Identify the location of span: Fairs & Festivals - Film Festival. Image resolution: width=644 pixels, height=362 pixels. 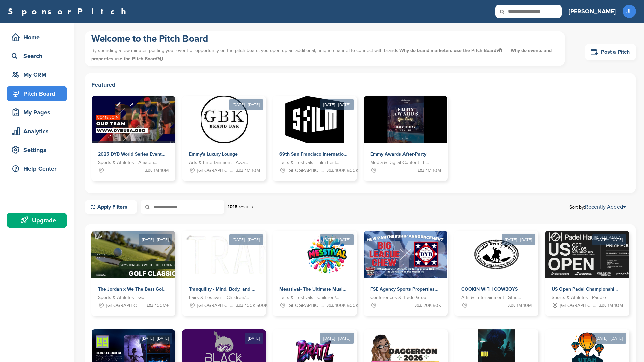
(309, 163).